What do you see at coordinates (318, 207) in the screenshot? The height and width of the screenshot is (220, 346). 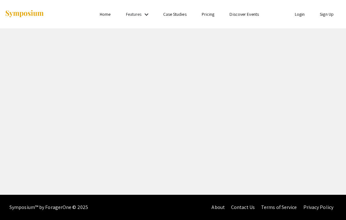 I see `a: Privacy Policy` at bounding box center [318, 207].